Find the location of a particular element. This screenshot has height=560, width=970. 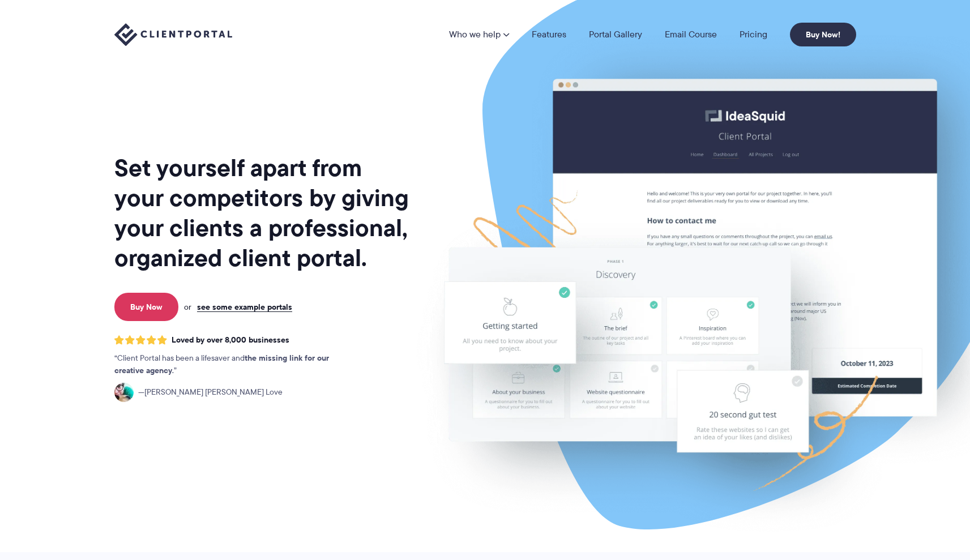

a: Buy Now is located at coordinates (146, 307).